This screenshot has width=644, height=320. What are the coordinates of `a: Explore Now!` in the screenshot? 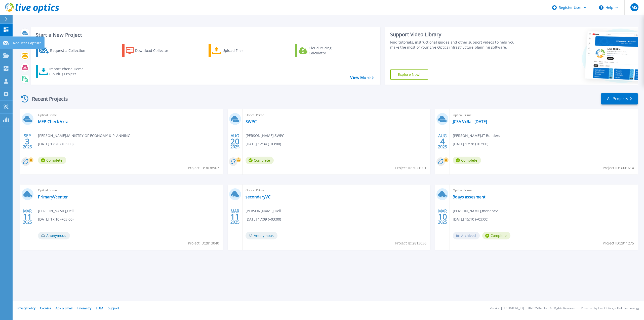 It's located at (409, 75).